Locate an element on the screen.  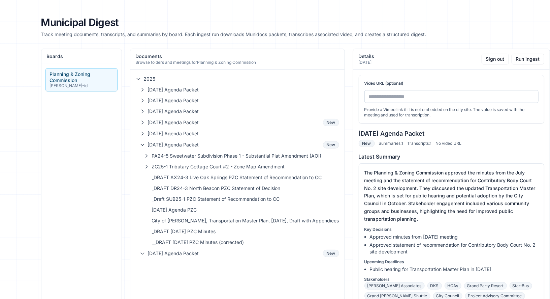
p: Track meeting documents, transcripts, and summaries by board. Each ingest run downloads Munidocs ... is located at coordinates (249, 34).